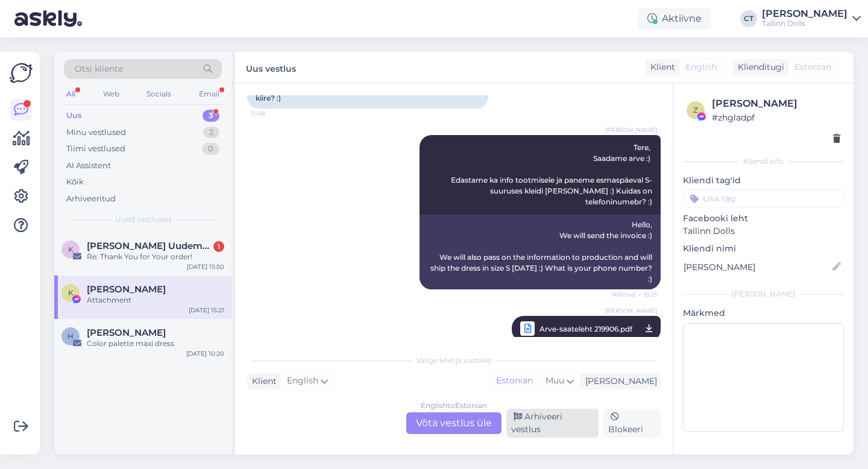  I want to click on span: Kristiina Vahter, so click(126, 289).